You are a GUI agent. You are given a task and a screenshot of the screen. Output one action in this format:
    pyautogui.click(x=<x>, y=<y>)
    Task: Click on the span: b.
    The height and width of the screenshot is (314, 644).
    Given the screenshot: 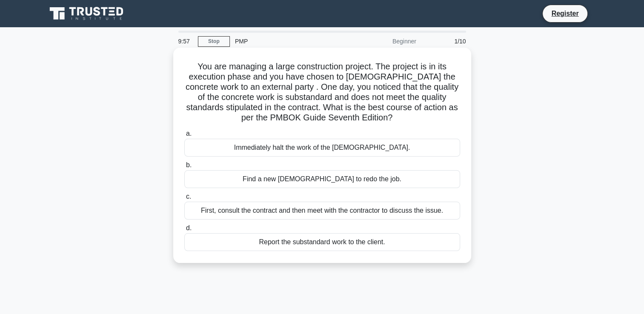 What is the action you would take?
    pyautogui.click(x=188, y=165)
    